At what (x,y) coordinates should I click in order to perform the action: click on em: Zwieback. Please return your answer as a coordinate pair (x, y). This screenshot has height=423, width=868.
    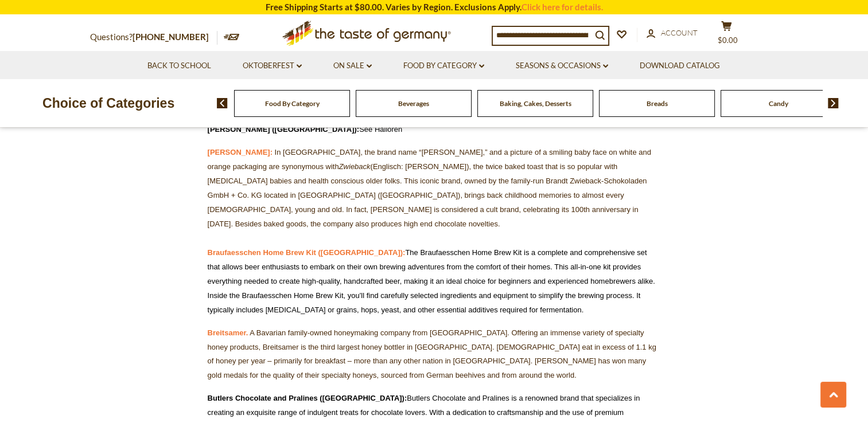
    Looking at the image, I should click on (354, 166).